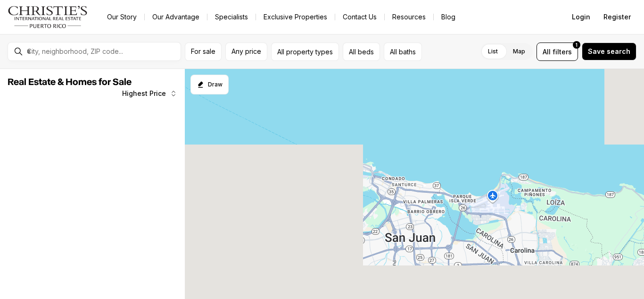 The width and height of the screenshot is (644, 299). Describe the element at coordinates (48, 17) in the screenshot. I see `img: logo` at that location.